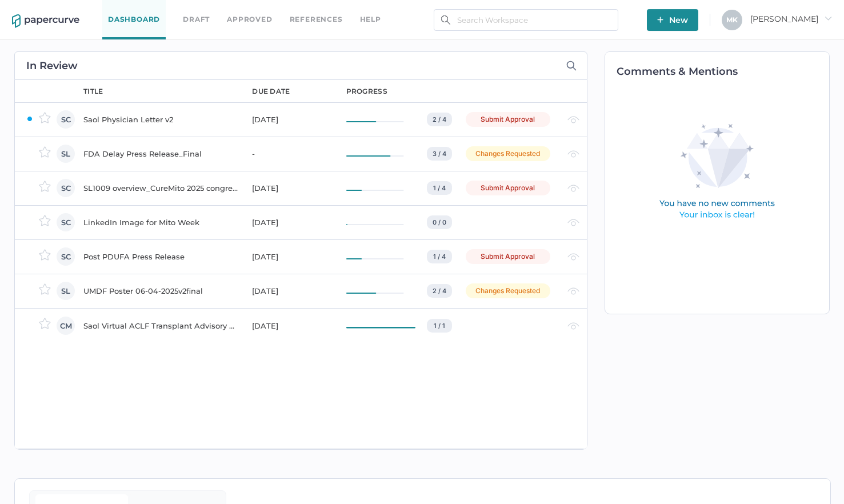 Image resolution: width=844 pixels, height=504 pixels. What do you see at coordinates (660, 20) in the screenshot?
I see `img: plus-white.e19ec114.svg` at bounding box center [660, 20].